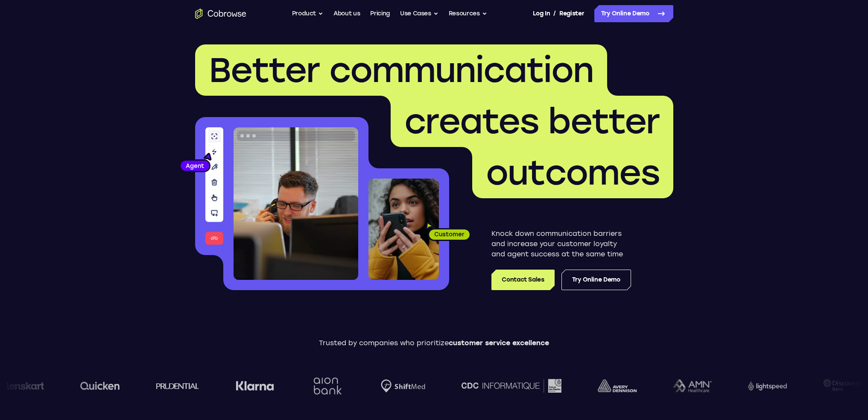  Describe the element at coordinates (499, 342) in the screenshot. I see `span: customer service excellence` at that location.